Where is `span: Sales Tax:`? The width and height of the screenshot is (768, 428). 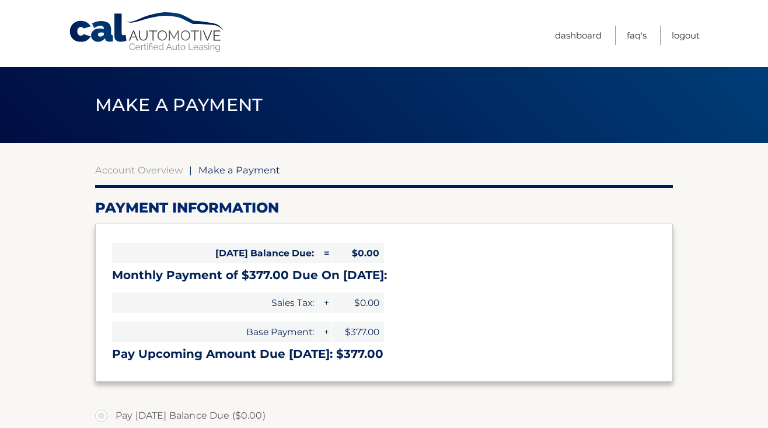 span: Sales Tax: is located at coordinates (215, 302).